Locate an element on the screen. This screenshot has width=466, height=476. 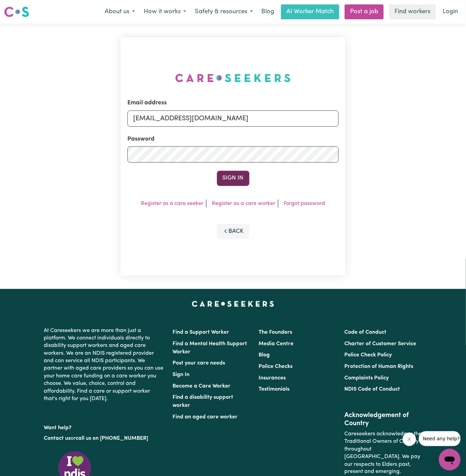
a: Become a Care Worker is located at coordinates (202, 386).